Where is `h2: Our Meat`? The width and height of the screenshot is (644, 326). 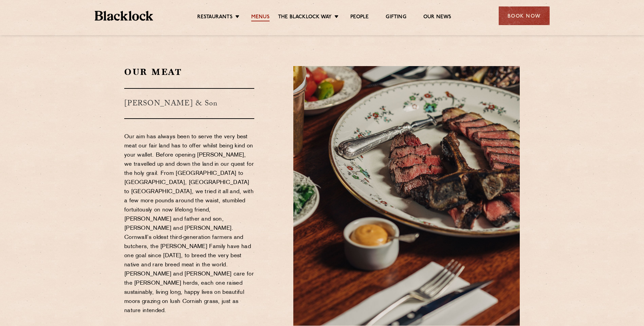
h2: Our Meat is located at coordinates (189, 72).